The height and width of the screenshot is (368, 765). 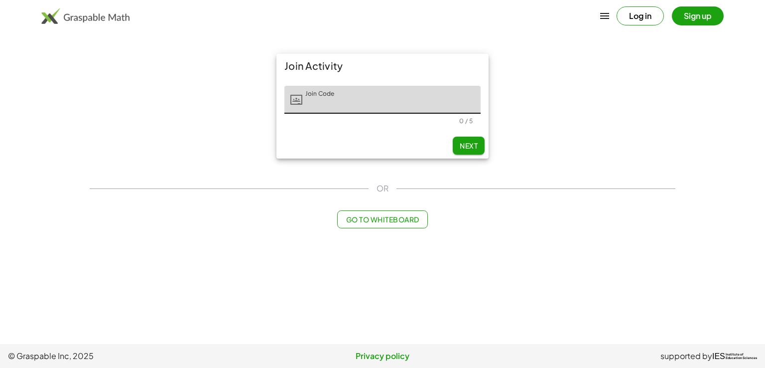 I want to click on a: Privacy policy, so click(x=382, y=356).